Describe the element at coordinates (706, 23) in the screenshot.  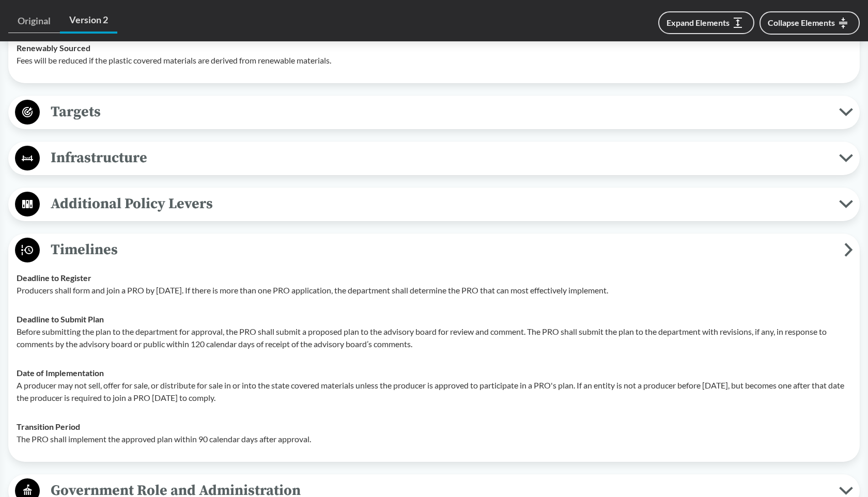
I see `button: Expand Elements` at that location.